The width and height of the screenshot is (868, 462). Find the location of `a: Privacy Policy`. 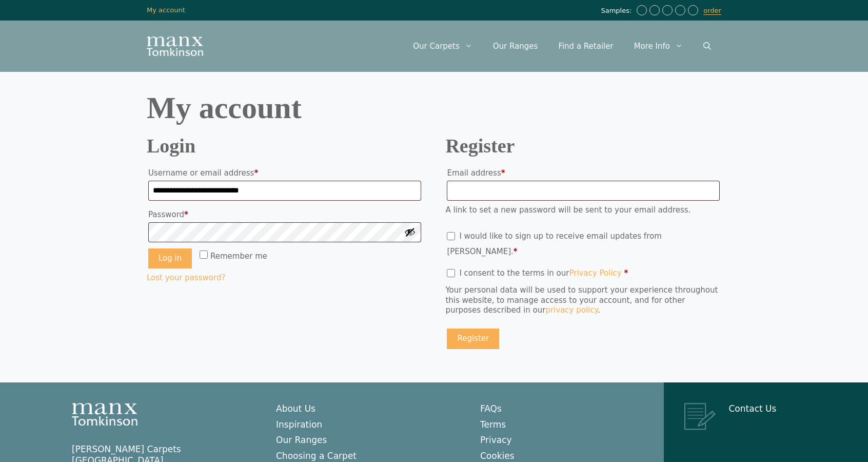

a: Privacy Policy is located at coordinates (595, 273).